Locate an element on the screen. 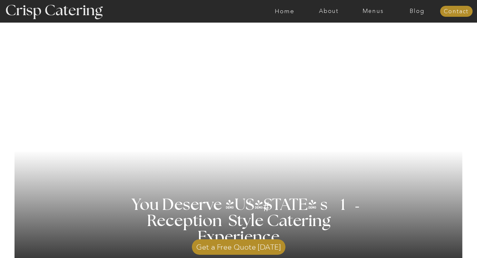  a: Menus is located at coordinates (373, 11).